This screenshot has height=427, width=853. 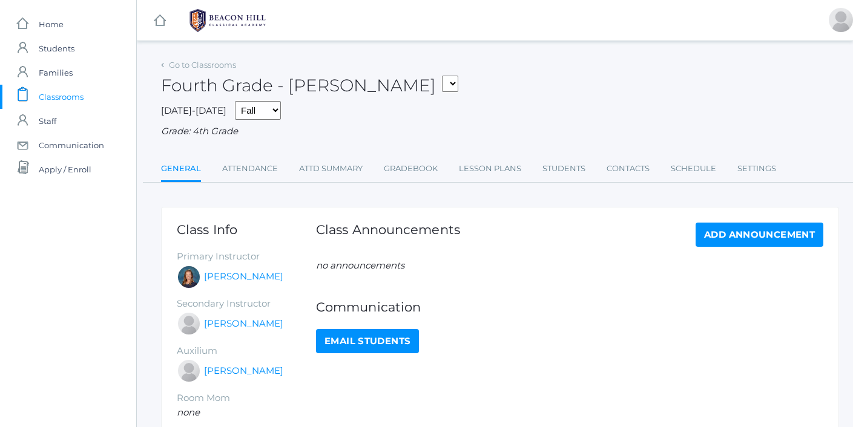 What do you see at coordinates (246, 257) in the screenshot?
I see `h5: Primary Instructor` at bounding box center [246, 257].